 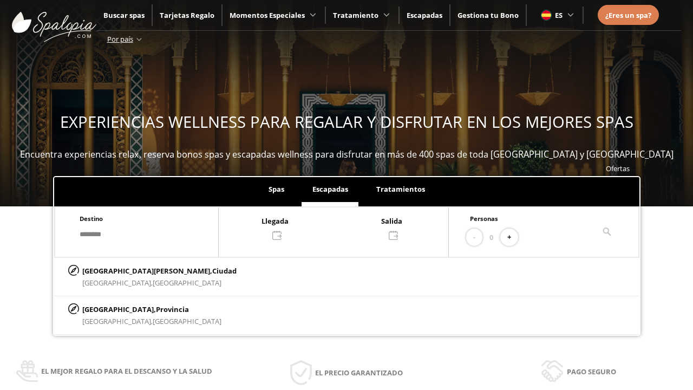 What do you see at coordinates (54, 22) in the screenshot?
I see `img: ImgLogoSpalopia.BvClDcEz.svg` at bounding box center [54, 22].